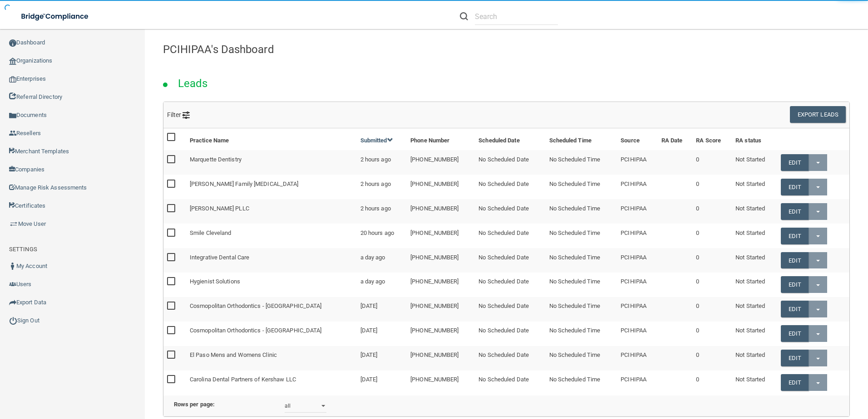  I want to click on button: Export Leads, so click(818, 114).